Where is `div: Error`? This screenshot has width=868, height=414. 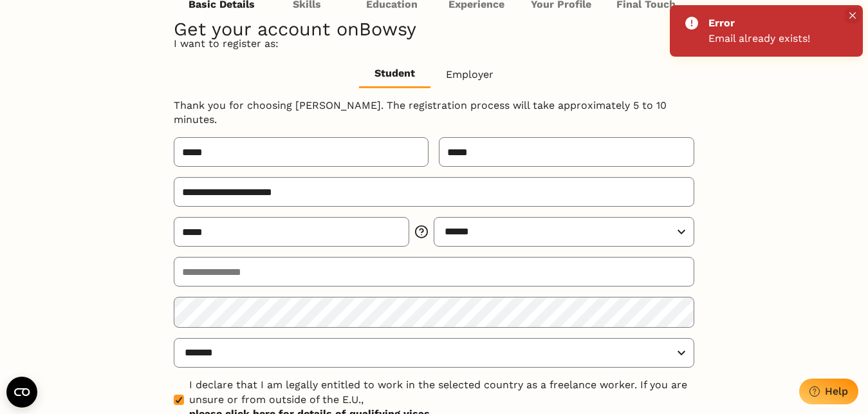 div: Error is located at coordinates (766, 23).